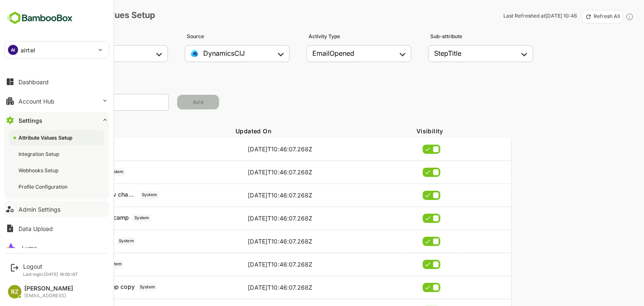  Describe the element at coordinates (603, 17) in the screenshot. I see `button: Refresh All` at that location.